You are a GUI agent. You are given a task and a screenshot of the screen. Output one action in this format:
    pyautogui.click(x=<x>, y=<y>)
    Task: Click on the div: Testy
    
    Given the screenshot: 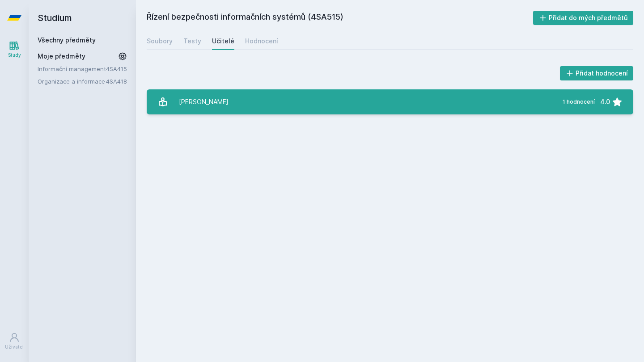 What is the action you would take?
    pyautogui.click(x=192, y=41)
    